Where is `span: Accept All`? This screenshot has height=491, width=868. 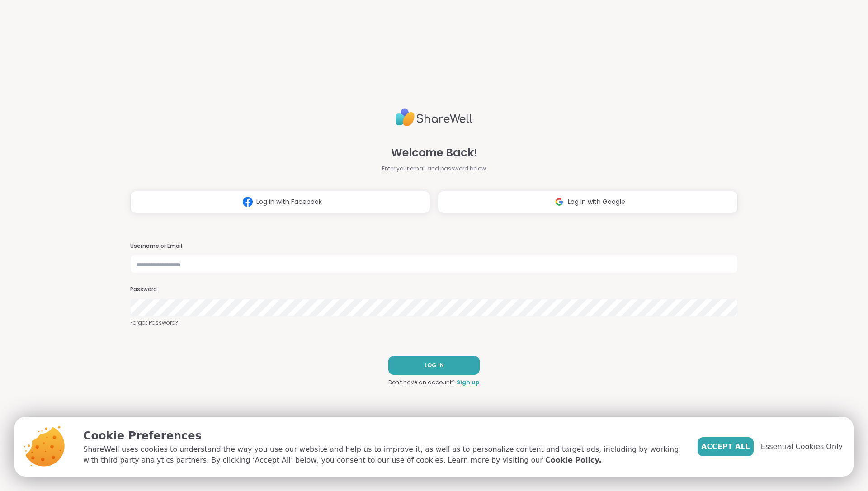
span: Accept All is located at coordinates (726, 446).